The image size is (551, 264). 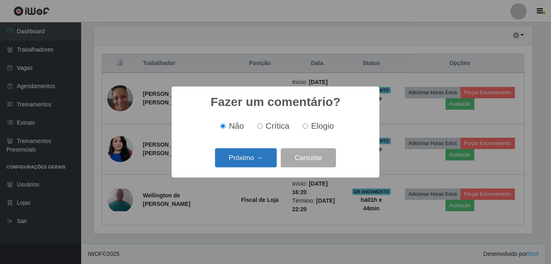 What do you see at coordinates (260, 126) in the screenshot?
I see `input: Crítica` at bounding box center [260, 126].